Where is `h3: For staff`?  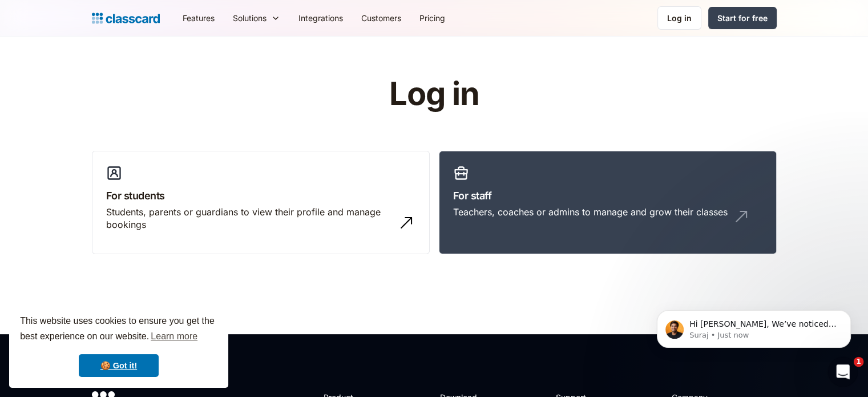 h3: For staff is located at coordinates (608, 195).